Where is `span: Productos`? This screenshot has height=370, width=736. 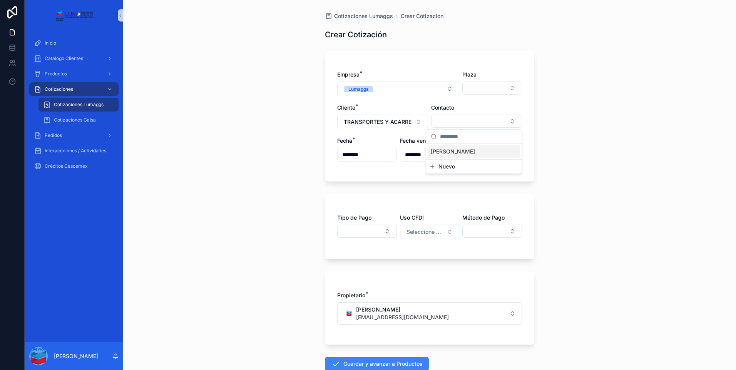
span: Productos is located at coordinates (56, 74).